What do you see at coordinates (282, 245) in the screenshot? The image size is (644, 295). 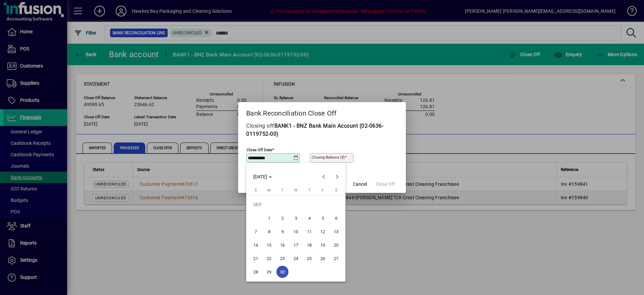 I see `button: Tue Sep 16 2025` at bounding box center [282, 245].